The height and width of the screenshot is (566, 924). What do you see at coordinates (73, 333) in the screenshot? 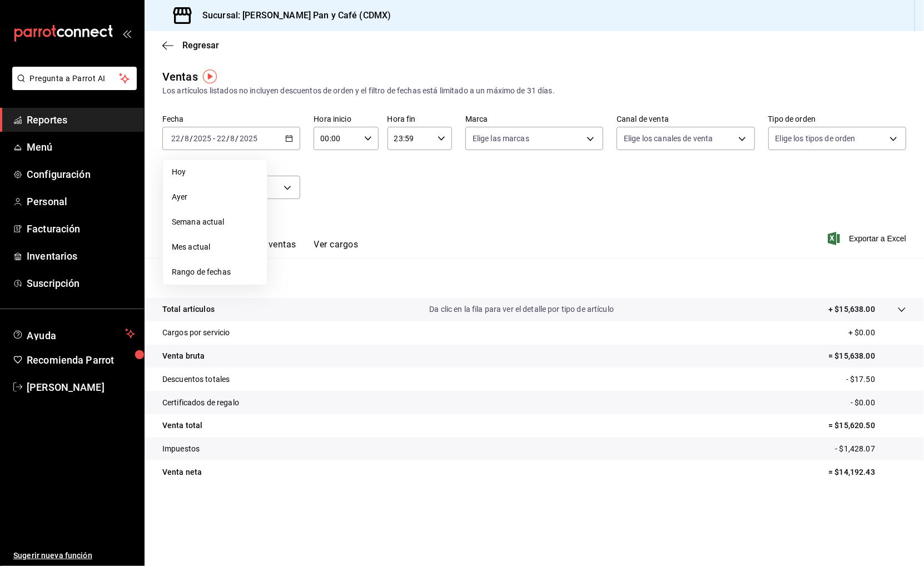
I see `span: Ayuda` at bounding box center [73, 333].